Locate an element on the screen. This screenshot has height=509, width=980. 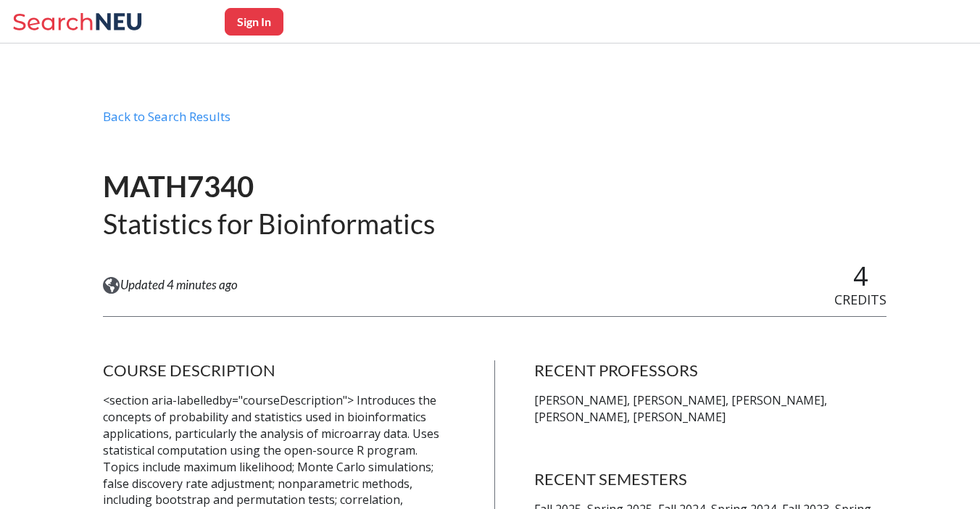
span: Updated 4 minutes ago is located at coordinates (179, 285).